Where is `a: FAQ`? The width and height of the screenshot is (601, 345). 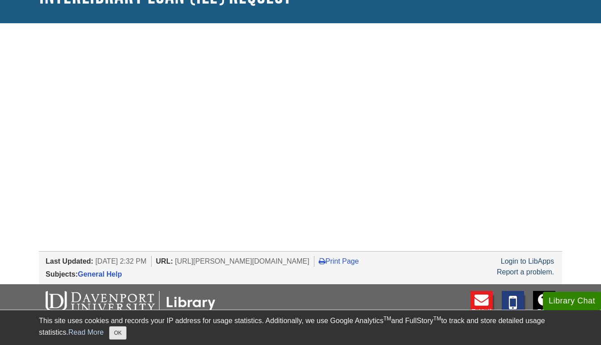 a: FAQ is located at coordinates (545, 307).